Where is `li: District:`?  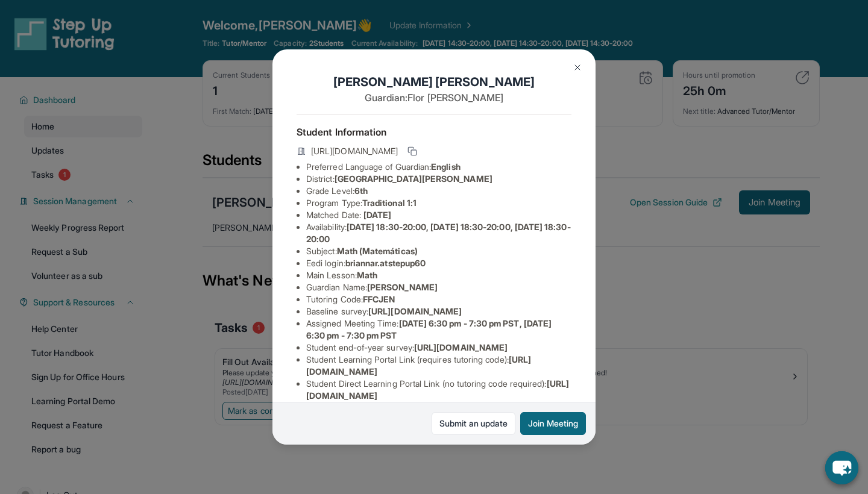
li: District: is located at coordinates (439, 179).